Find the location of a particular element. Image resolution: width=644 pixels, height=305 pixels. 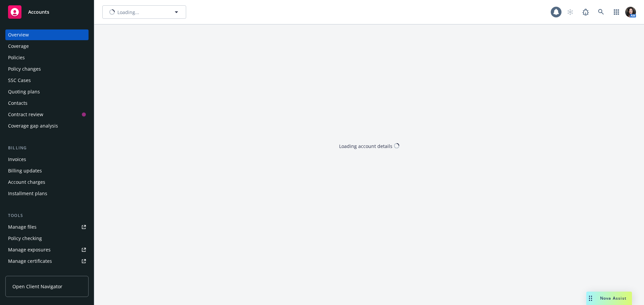

a: Contract review is located at coordinates (47, 115).